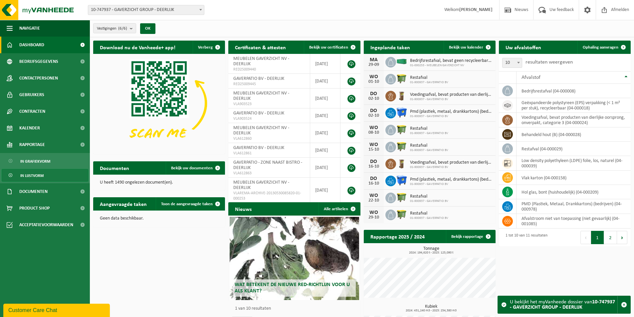  I want to click on div: U bekijkt het myVanheede dossier van, so click(564, 305).